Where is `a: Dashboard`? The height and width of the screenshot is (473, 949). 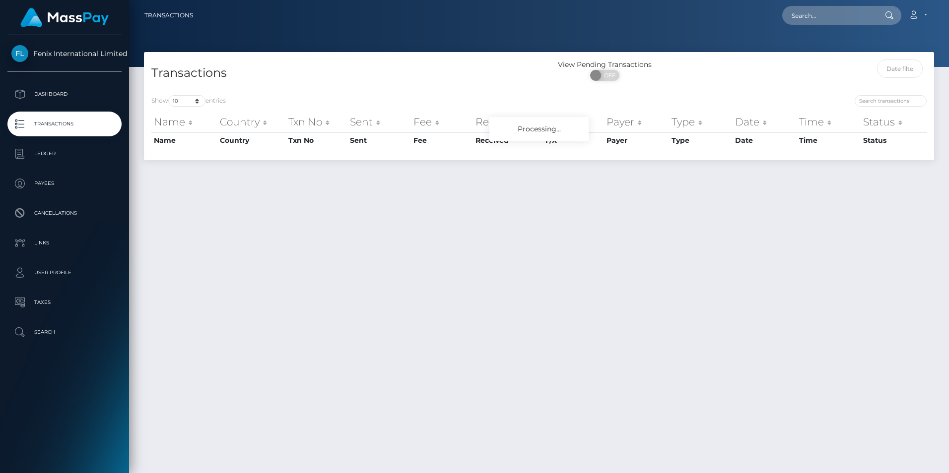
a: Dashboard is located at coordinates (65, 94).